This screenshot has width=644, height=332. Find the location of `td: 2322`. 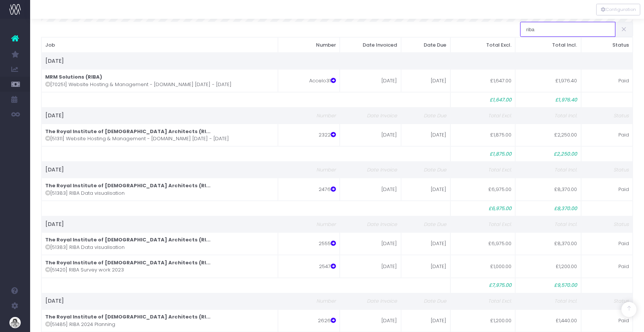

td: 2322 is located at coordinates (309, 135).